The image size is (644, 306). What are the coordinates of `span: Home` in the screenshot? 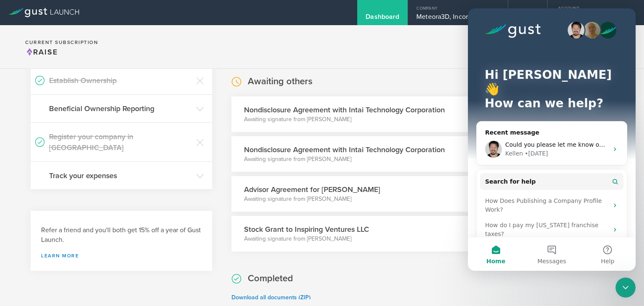 It's located at (27, 253).